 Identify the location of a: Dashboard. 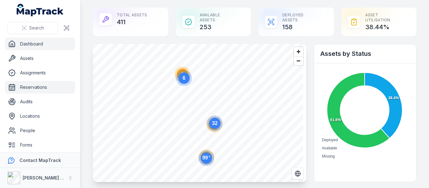
(40, 44).